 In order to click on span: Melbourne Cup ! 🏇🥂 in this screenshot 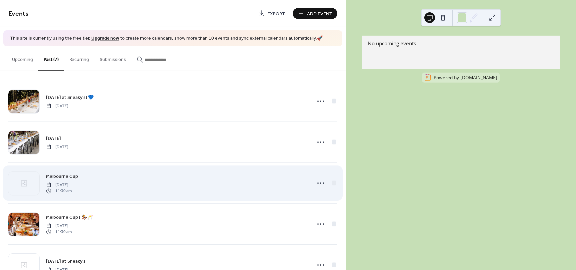, I will do `click(69, 217)`.